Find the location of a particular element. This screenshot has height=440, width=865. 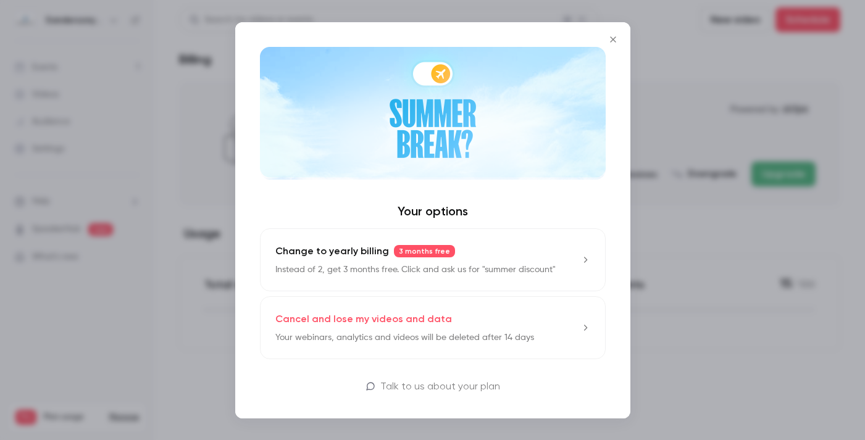

p: Your webinars, analytics and videos will be deleted after 14 days is located at coordinates (404, 338).